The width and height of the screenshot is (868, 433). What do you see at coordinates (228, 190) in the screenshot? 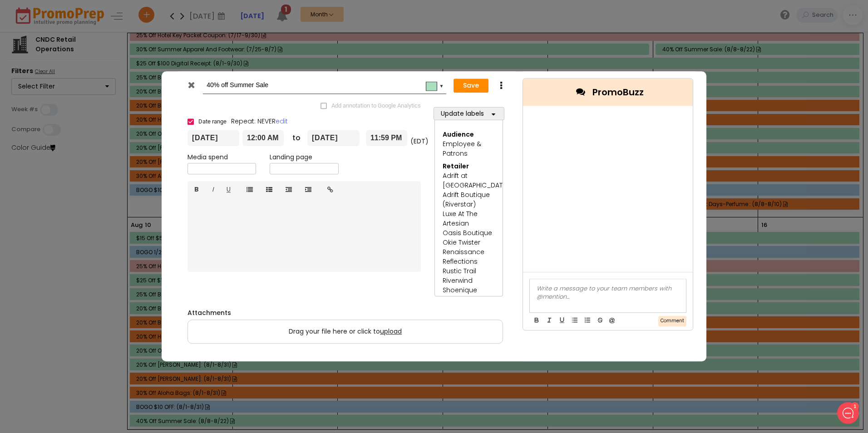
I see `a: U` at bounding box center [228, 190].